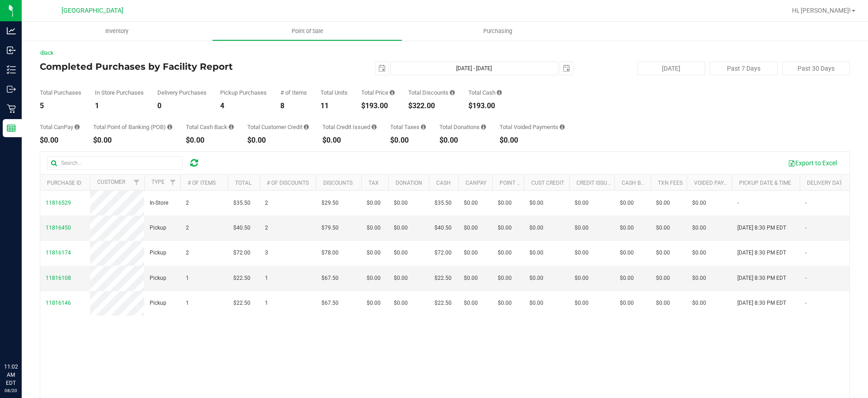  Describe the element at coordinates (169, 127) in the screenshot. I see `i: Sum of the successful, non-voided point-of-banking payment transactions, both via payment termina...` at that location.